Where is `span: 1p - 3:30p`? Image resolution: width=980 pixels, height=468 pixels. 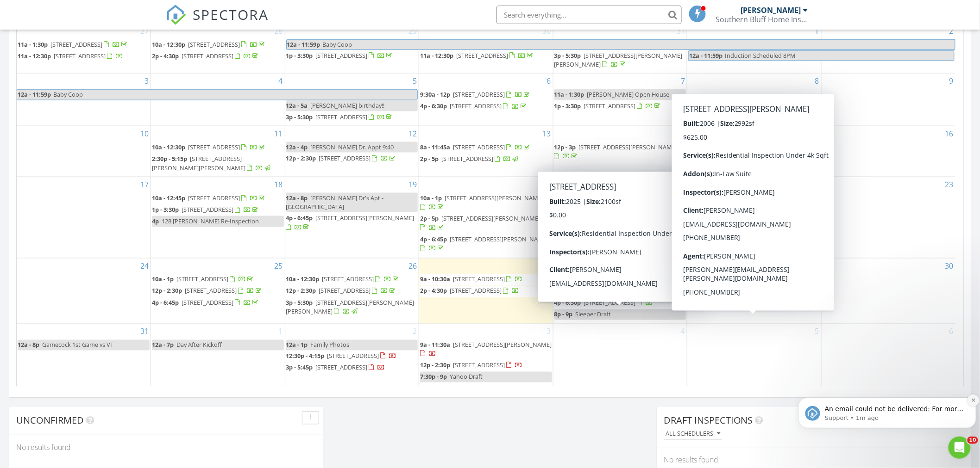
span: 1p - 3:30p is located at coordinates (567, 106).